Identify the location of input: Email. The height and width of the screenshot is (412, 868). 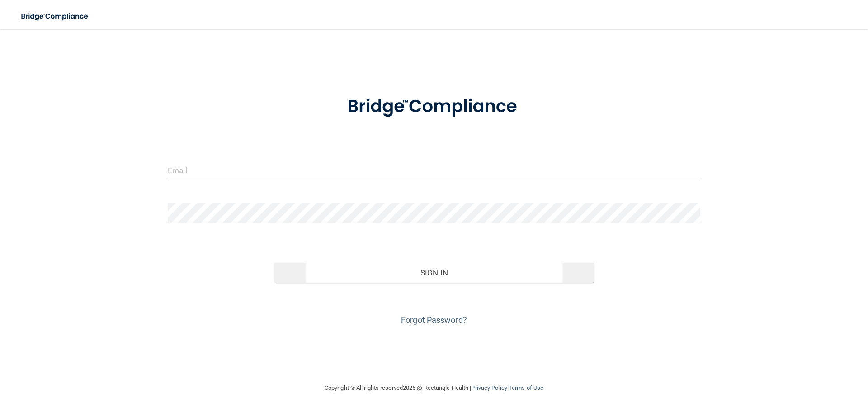
(434, 170).